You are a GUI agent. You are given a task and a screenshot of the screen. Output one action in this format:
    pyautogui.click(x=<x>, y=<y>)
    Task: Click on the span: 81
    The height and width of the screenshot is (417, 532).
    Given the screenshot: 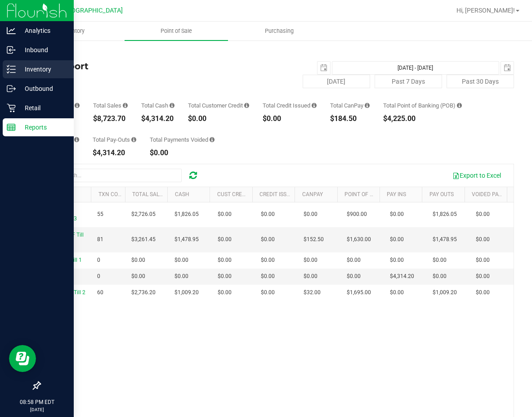 What is the action you would take?
    pyautogui.click(x=100, y=239)
    